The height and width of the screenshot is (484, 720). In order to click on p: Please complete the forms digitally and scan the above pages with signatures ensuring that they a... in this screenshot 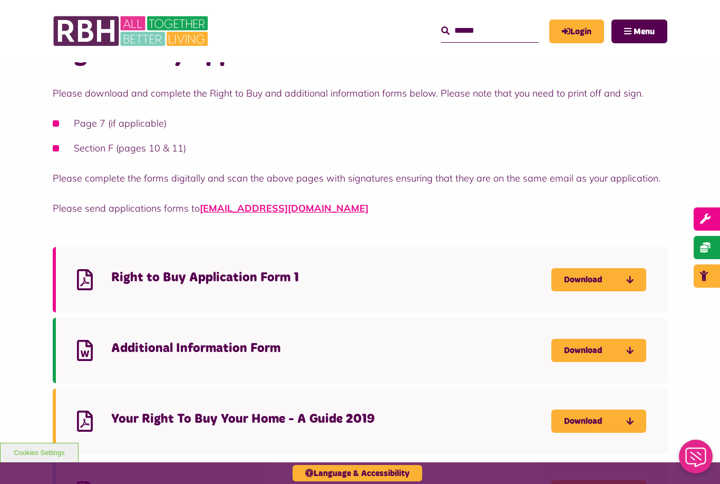, I will do `click(360, 178)`.